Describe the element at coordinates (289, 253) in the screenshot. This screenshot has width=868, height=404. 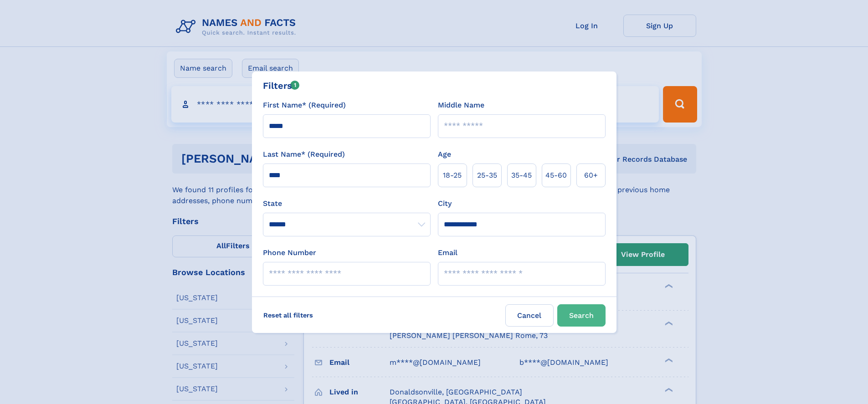
I see `label: Phone Number` at that location.